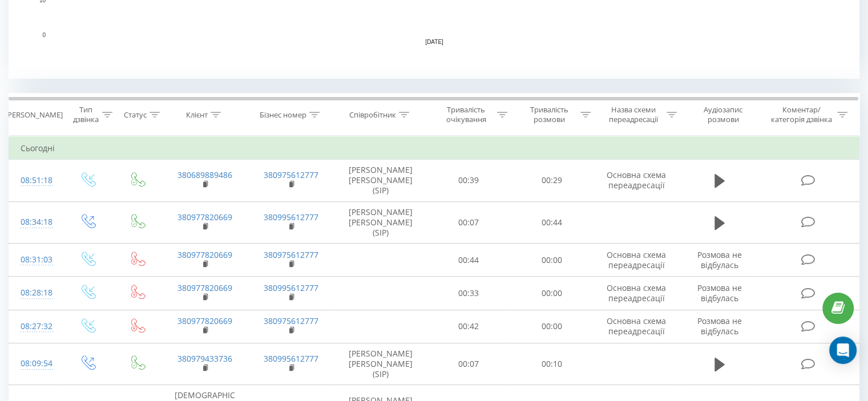 The image size is (868, 401). Describe the element at coordinates (35, 327) in the screenshot. I see `div: 08:27:32` at that location.